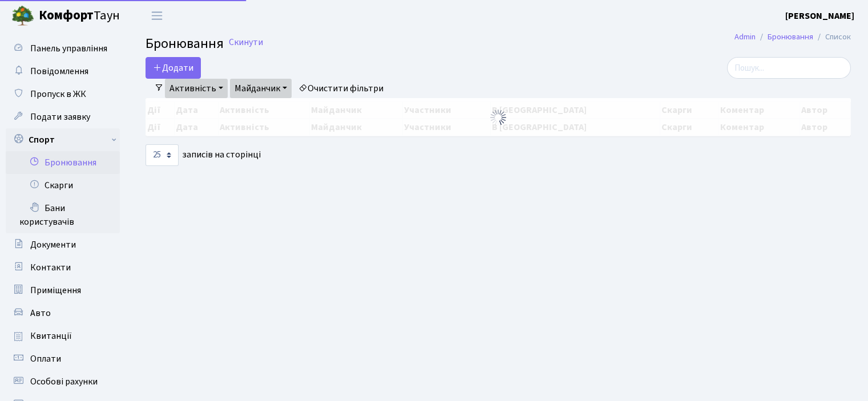 This screenshot has height=401, width=868. What do you see at coordinates (63, 72) in the screenshot?
I see `a: Повідомлення` at bounding box center [63, 72].